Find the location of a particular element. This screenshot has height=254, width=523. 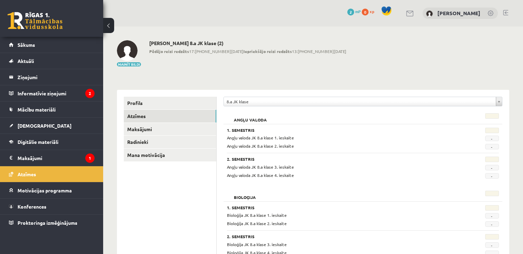

a: Ziņojumi is located at coordinates (52, 77).